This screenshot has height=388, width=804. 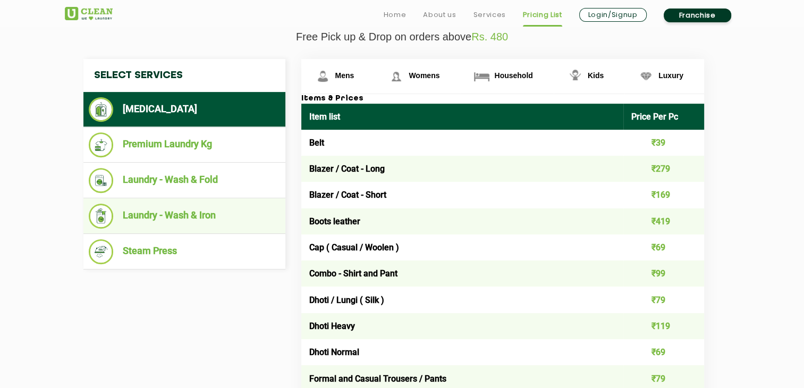 I want to click on img: Womens, so click(x=396, y=76).